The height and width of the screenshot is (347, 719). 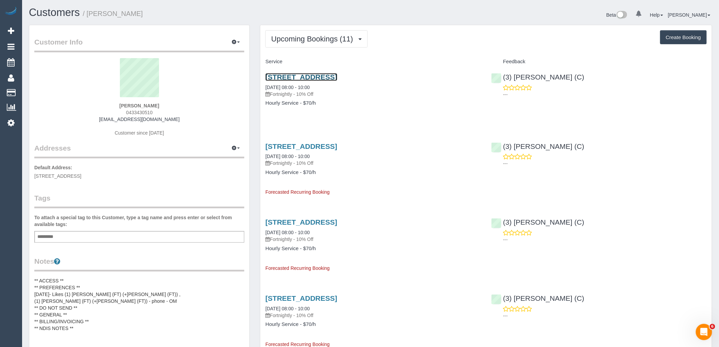 What do you see at coordinates (712, 326) in the screenshot?
I see `span: 6` at bounding box center [712, 326].